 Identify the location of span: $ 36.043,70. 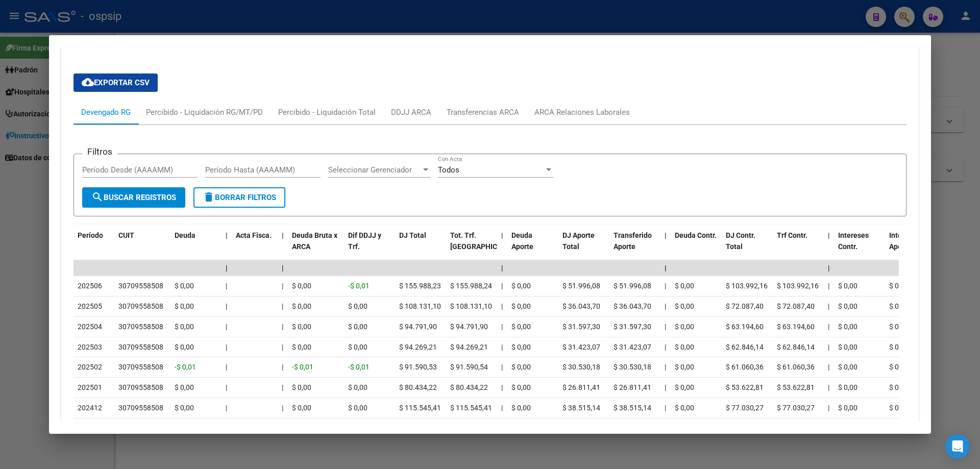
(632, 306).